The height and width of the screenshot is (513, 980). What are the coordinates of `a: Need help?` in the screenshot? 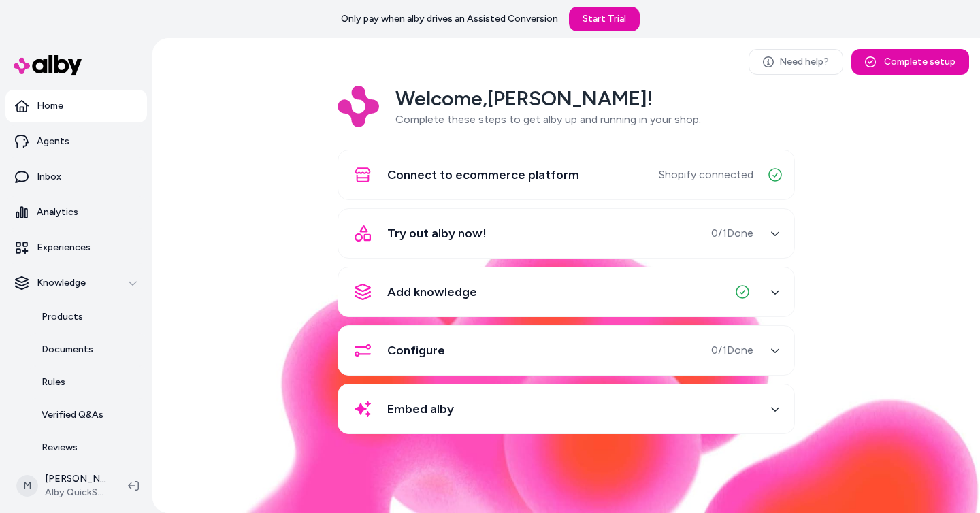 It's located at (796, 62).